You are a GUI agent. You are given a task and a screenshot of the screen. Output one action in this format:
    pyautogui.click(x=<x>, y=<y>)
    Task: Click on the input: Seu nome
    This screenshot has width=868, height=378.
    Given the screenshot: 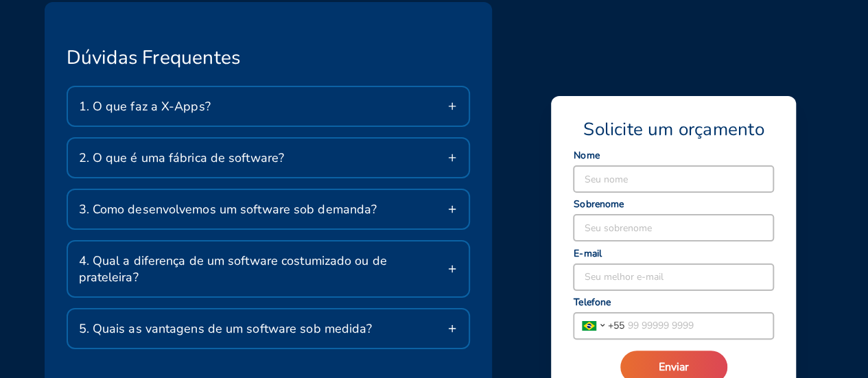 What is the action you would take?
    pyautogui.click(x=673, y=179)
    